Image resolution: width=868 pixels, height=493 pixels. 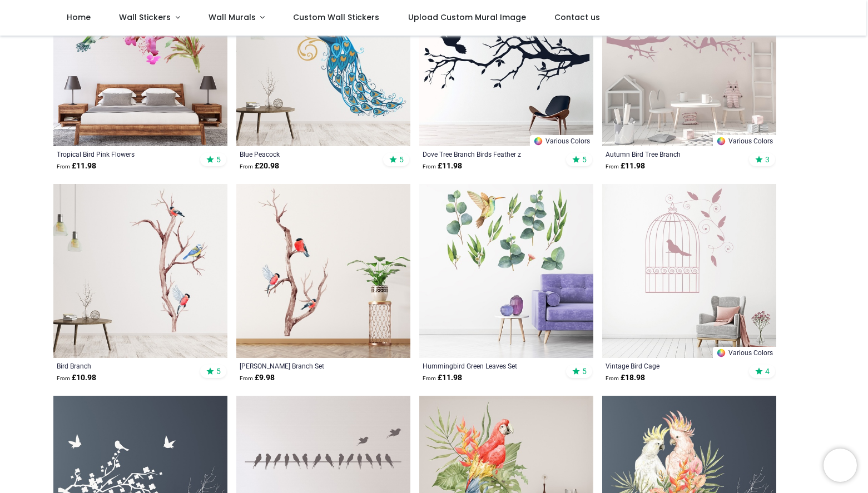 I want to click on a: Blue Peacock, so click(x=306, y=154).